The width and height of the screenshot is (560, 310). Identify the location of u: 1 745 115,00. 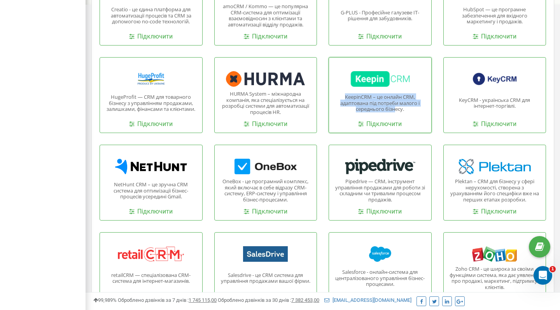
(203, 300).